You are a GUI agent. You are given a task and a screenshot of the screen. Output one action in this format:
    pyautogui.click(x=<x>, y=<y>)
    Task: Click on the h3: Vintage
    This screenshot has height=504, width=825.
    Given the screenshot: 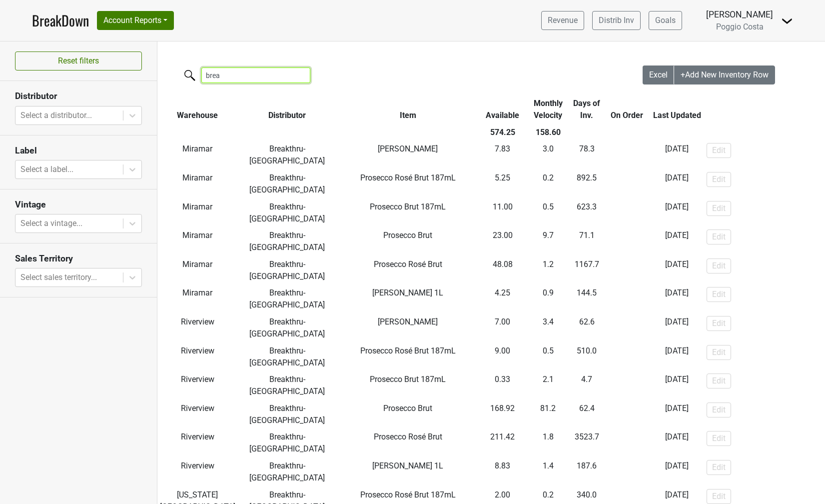 What is the action you would take?
    pyautogui.click(x=79, y=204)
    